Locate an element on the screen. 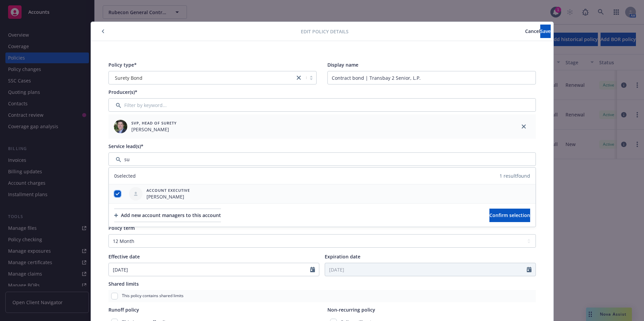 This screenshot has width=644, height=321. span: Edit policy details is located at coordinates (325, 31).